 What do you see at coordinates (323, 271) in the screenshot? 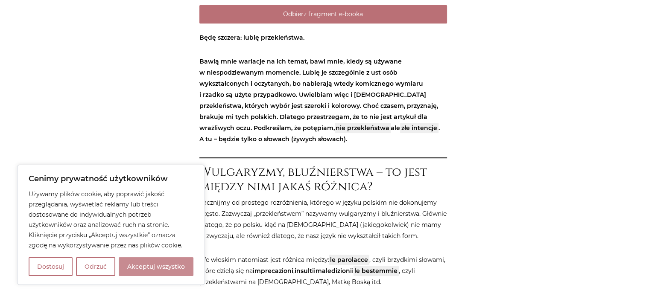
I see `p: We włoskim natomiast jest różnica między: , czyli brzydkimi słowami, które dzielą się na , i i , ...` at bounding box center [323, 271].